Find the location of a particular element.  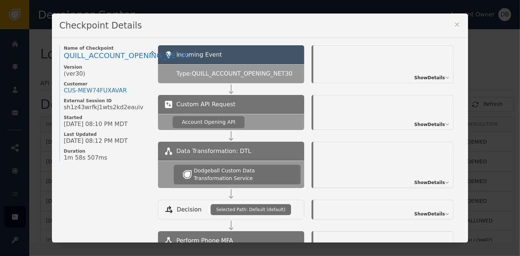

span: Duration is located at coordinates (107, 151).